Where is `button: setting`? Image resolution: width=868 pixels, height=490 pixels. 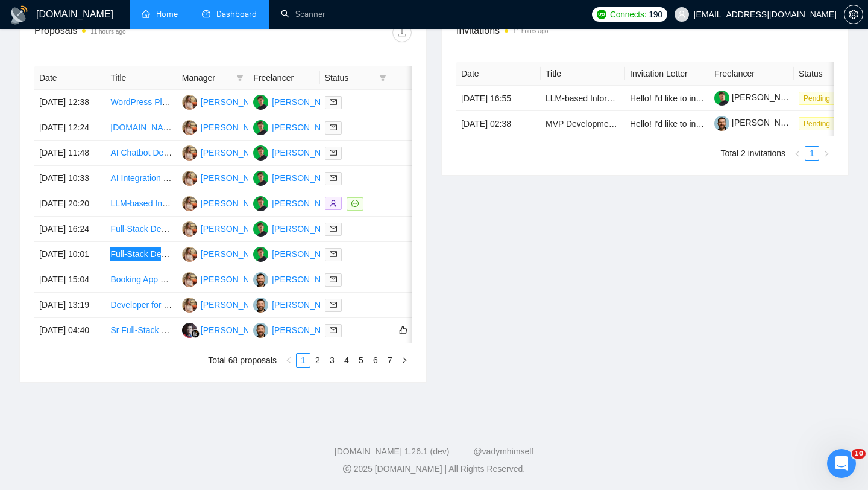
button: setting is located at coordinates (853, 15).